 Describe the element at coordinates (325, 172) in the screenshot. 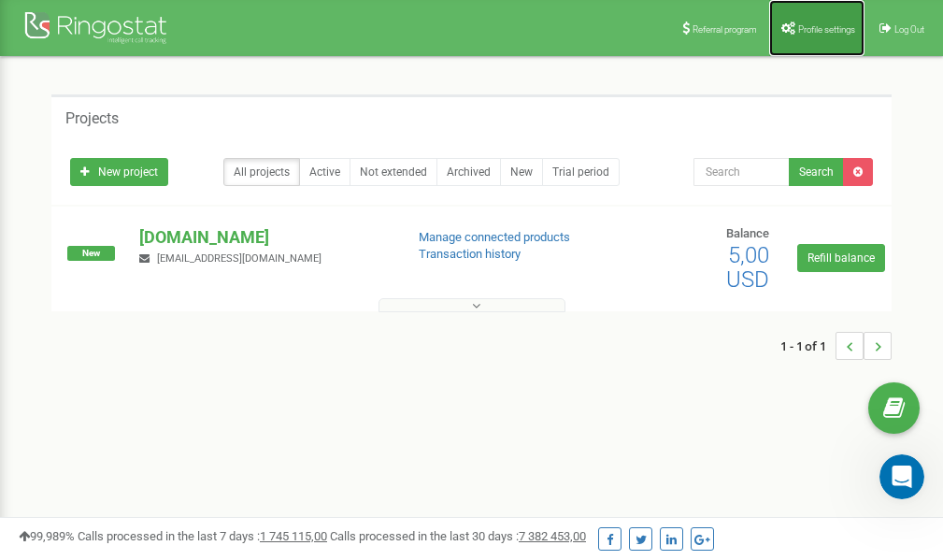

I see `a: Active` at that location.